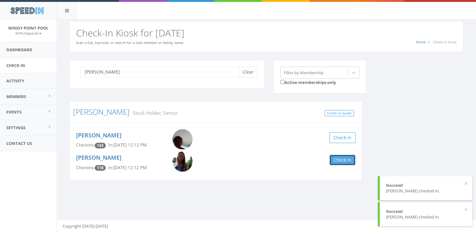 This screenshot has height=232, width=476. What do you see at coordinates (183, 162) in the screenshot?
I see `img: Dianne_Bailey.png` at bounding box center [183, 162].